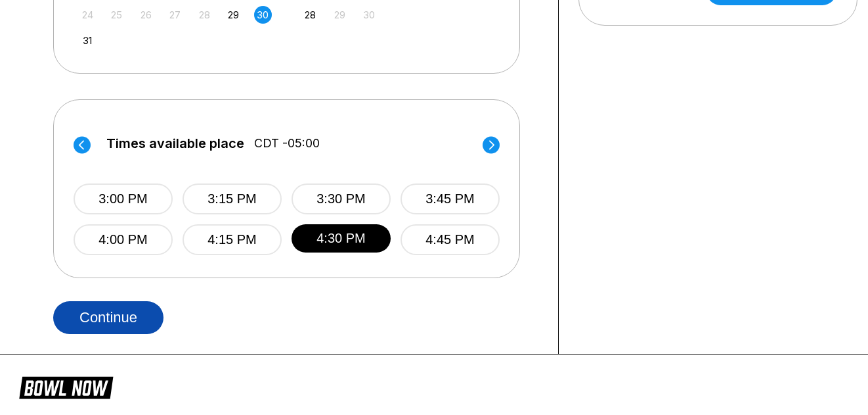  I want to click on div: Choose Saturday, August 30th, 2025, so click(263, 14).